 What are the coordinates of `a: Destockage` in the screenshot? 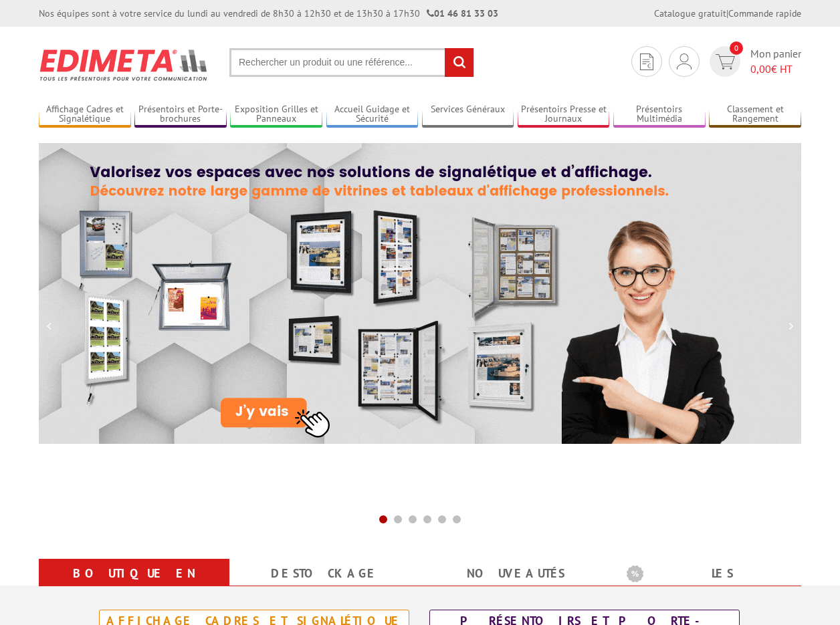 It's located at (324, 574).